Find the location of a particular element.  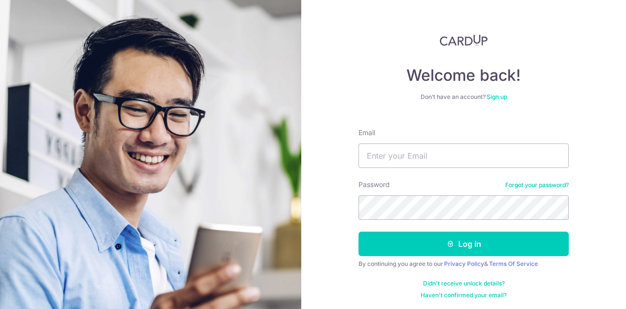

label: Password is located at coordinates (374, 184).